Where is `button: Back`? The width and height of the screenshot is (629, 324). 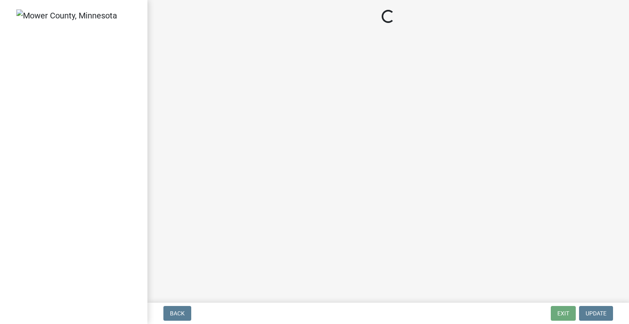
button: Back is located at coordinates (177, 313).